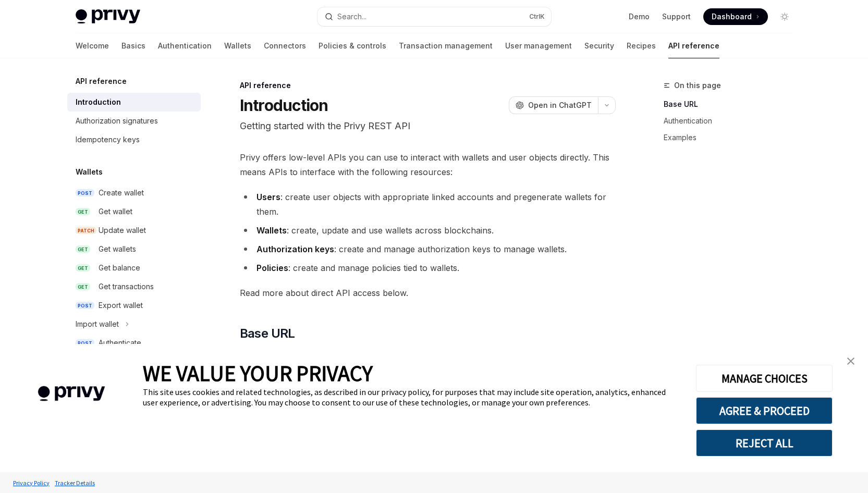 The width and height of the screenshot is (868, 493). I want to click on div: Idempotency keys, so click(108, 140).